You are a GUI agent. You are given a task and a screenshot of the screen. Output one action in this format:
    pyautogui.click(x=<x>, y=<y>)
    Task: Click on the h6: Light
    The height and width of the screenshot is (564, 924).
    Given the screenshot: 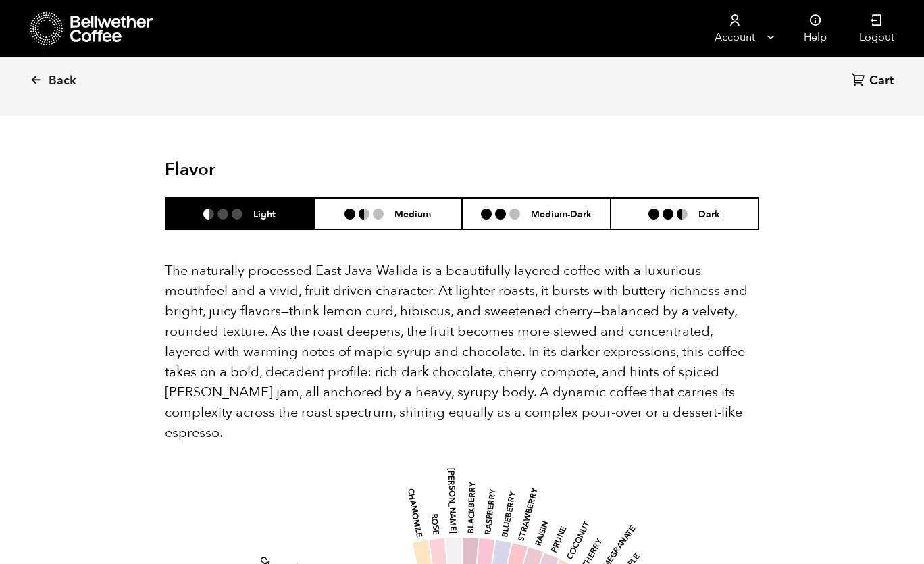 What is the action you would take?
    pyautogui.click(x=264, y=213)
    